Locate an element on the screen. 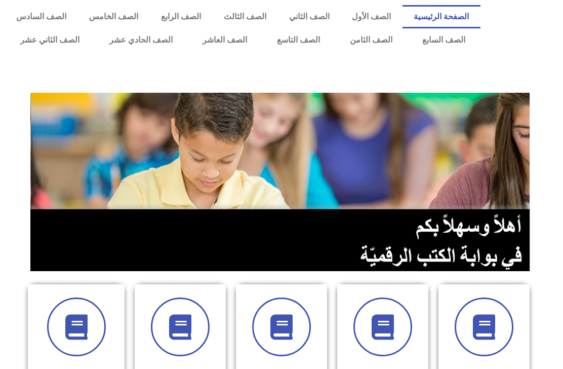 The height and width of the screenshot is (369, 563). a: الصف الرابع is located at coordinates (181, 17).